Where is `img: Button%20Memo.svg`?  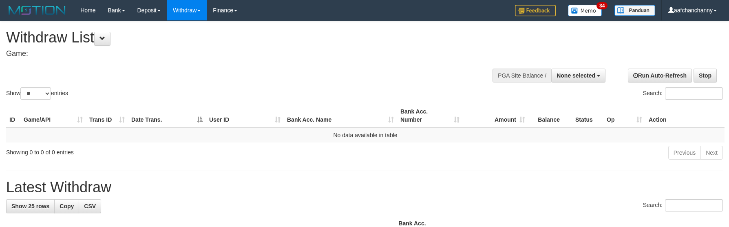
img: Button%20Memo.svg is located at coordinates (585, 11).